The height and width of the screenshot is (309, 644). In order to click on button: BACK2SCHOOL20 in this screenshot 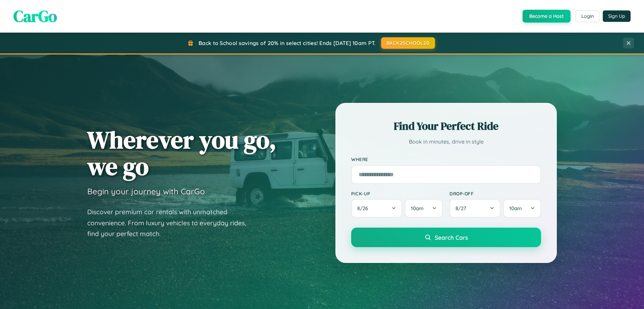, I will do `click(408, 43)`.